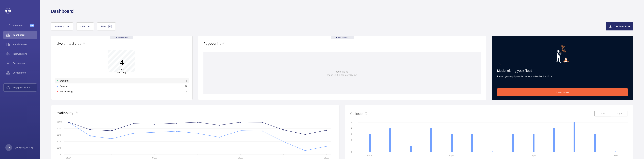  I want to click on text: 4, so click(351, 128).